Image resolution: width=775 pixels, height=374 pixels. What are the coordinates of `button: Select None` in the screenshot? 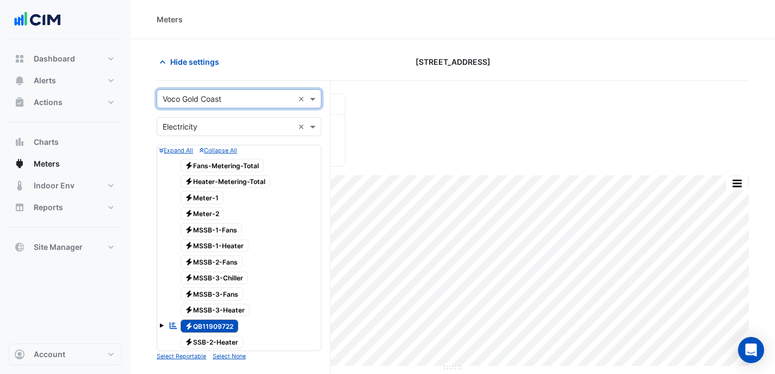 It's located at (229, 356).